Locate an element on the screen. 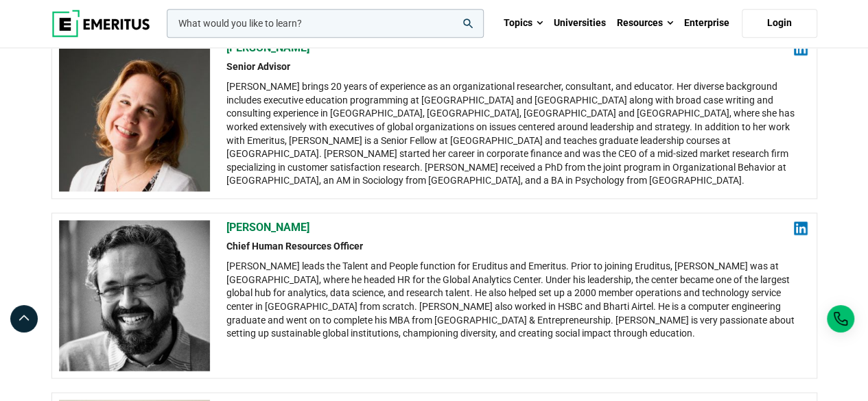 This screenshot has height=401, width=868. img: Ganesh-S_500x500px is located at coordinates (134, 296).